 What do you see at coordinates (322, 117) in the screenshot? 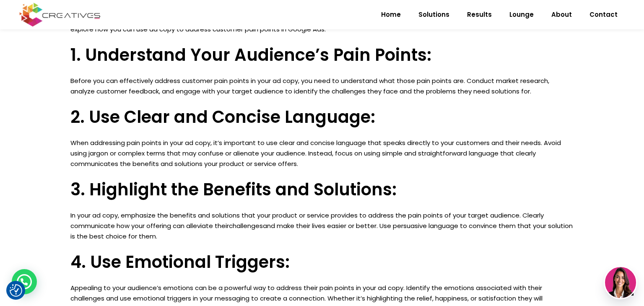
I see `h3: 2. Use Clear and Concise Language:` at bounding box center [322, 117].